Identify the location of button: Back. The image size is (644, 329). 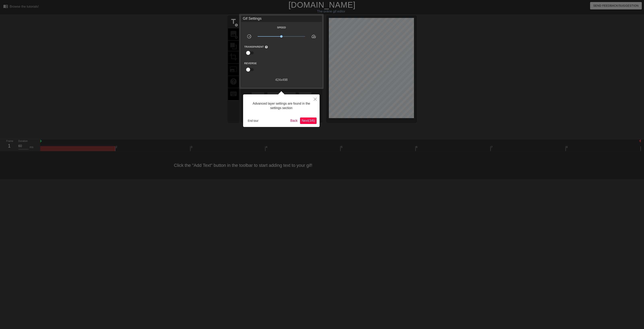
(294, 121).